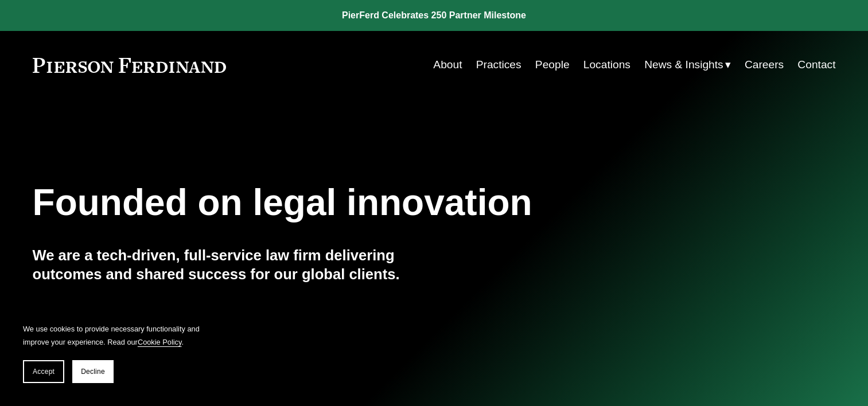 This screenshot has height=406, width=868. I want to click on section: Cookie banner, so click(115, 353).